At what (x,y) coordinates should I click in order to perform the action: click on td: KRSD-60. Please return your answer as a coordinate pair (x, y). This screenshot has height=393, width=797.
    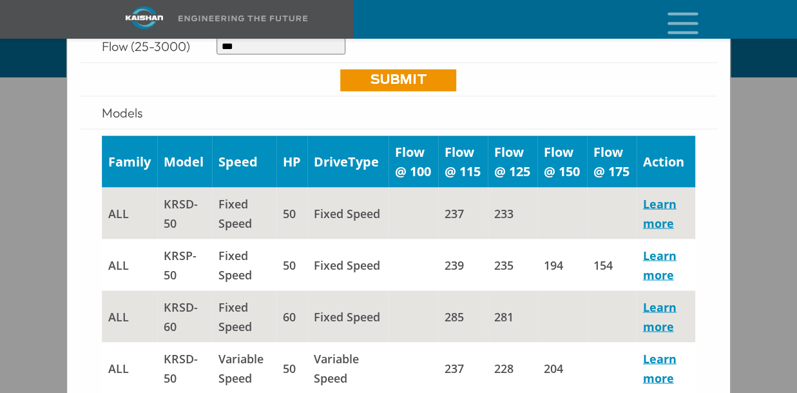
    Looking at the image, I should click on (184, 316).